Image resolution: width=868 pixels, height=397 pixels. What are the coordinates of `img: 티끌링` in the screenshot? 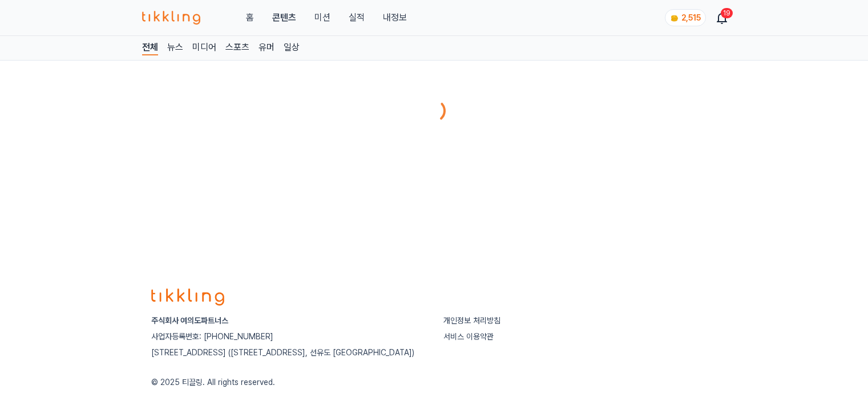 It's located at (171, 18).